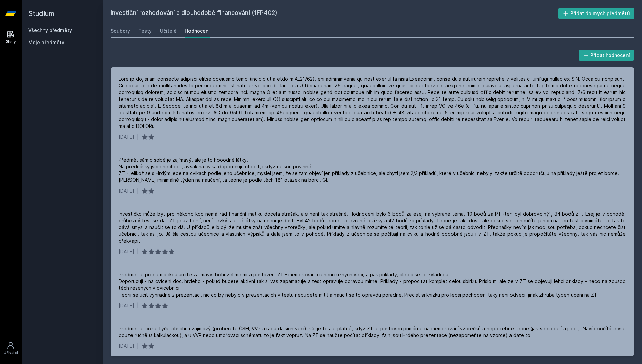  What do you see at coordinates (146, 31) in the screenshot?
I see `a: Testy` at bounding box center [146, 31].